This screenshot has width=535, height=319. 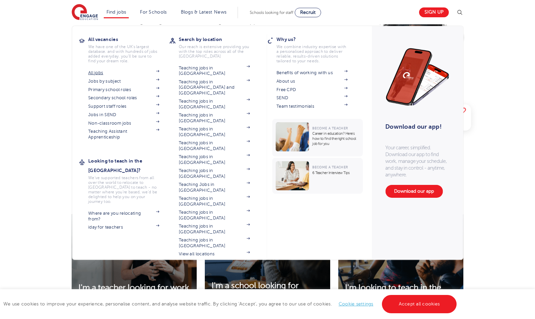 I want to click on img: I'm a teacher looking for work, so click(x=134, y=254).